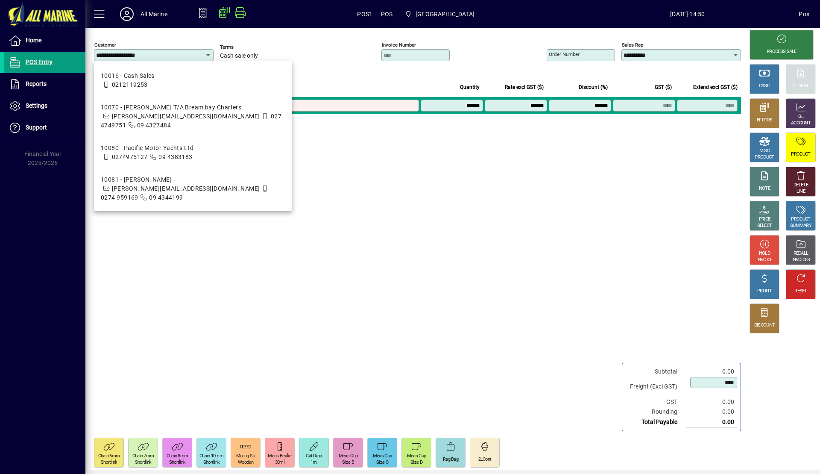 The image size is (820, 474). I want to click on span: POS1, so click(365, 14).